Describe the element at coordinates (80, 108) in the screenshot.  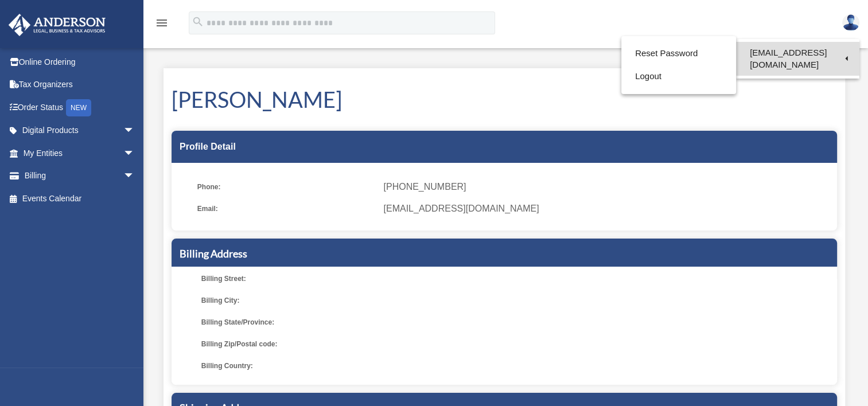
I see `a: Order StatusNEW` at that location.